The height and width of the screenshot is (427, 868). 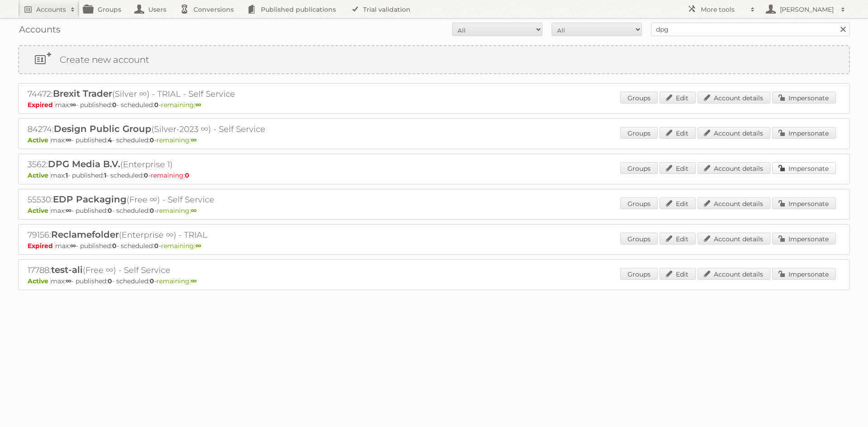 I want to click on span: DPG Media B.V., so click(x=84, y=164).